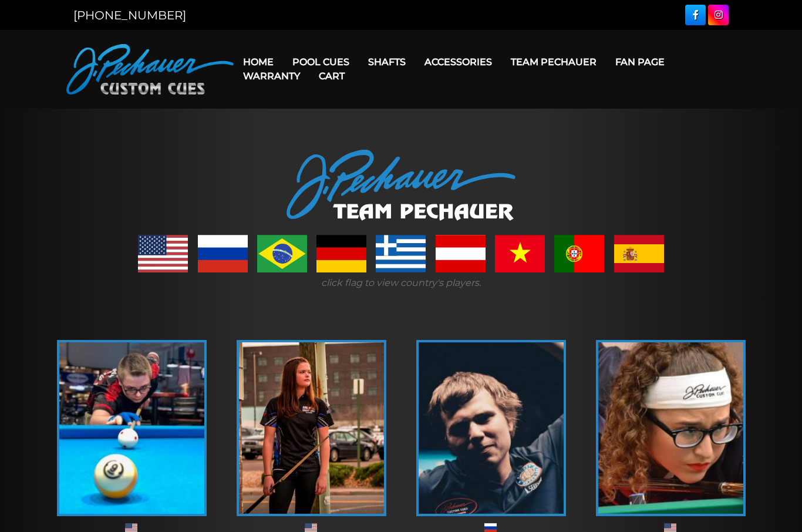 The image size is (802, 532). Describe the element at coordinates (150, 69) in the screenshot. I see `img: Pechauer Custom Cues` at that location.